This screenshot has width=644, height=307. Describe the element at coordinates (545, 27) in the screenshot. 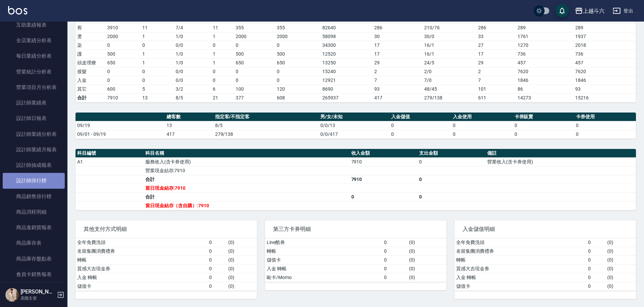

I see `td: 289` at that location.